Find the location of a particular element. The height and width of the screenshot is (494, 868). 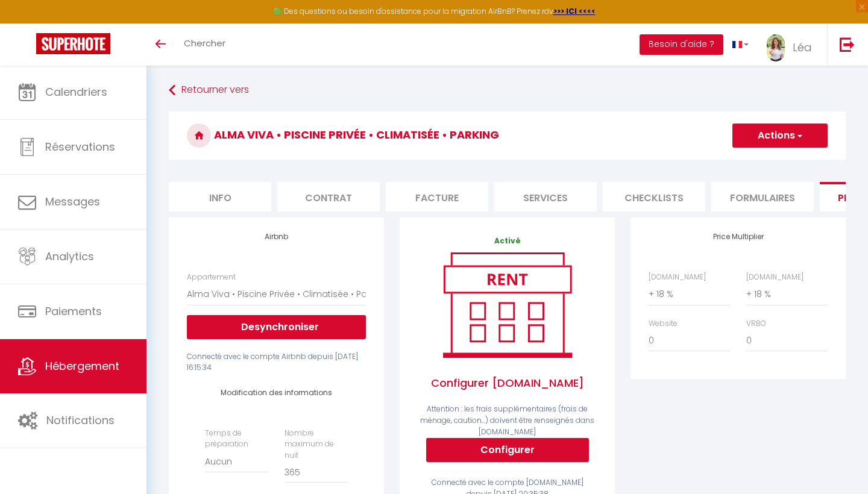

li: Services is located at coordinates (546, 197).